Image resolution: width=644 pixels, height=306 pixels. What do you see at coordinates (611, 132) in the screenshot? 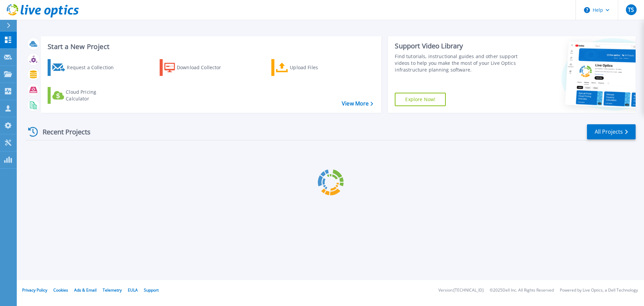
I see `a: All Projects` at bounding box center [611, 132].